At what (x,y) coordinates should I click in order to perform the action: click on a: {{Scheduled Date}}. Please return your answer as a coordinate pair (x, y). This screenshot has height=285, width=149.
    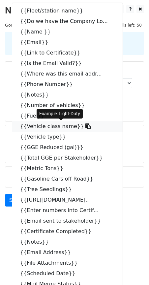
    Looking at the image, I should click on (67, 274).